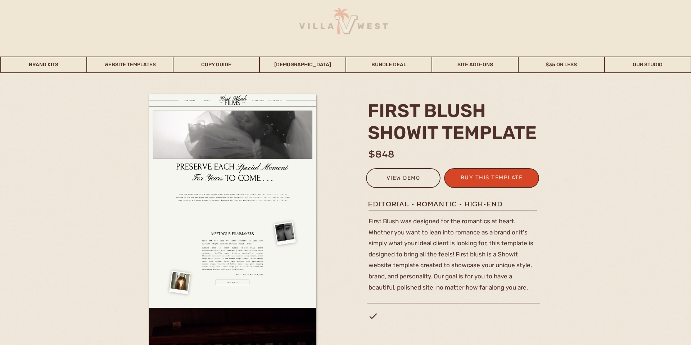 This screenshot has width=691, height=345. Describe the element at coordinates (492, 179) in the screenshot. I see `a: buy this template` at that location.